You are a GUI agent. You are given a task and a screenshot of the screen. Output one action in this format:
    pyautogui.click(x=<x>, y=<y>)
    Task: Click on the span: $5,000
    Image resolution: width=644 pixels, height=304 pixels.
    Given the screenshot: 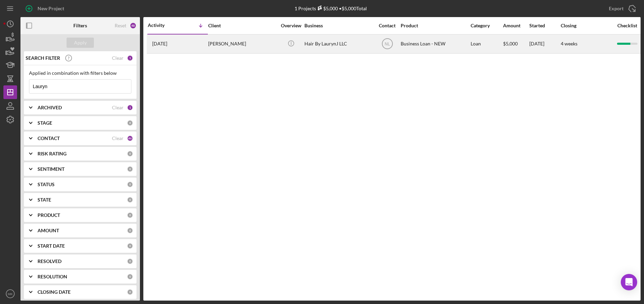 What is the action you would take?
    pyautogui.click(x=510, y=43)
    